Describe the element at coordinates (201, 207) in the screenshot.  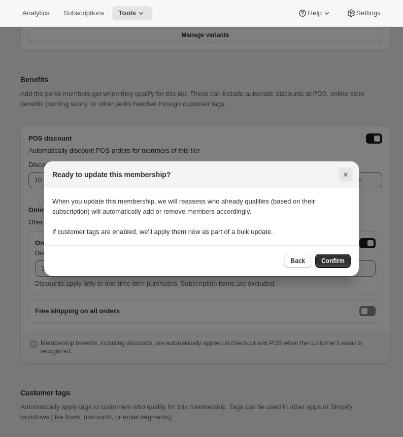
I see `p: When you update this membership, we will reassess who already qualifies (based on their subscript...` at that location.